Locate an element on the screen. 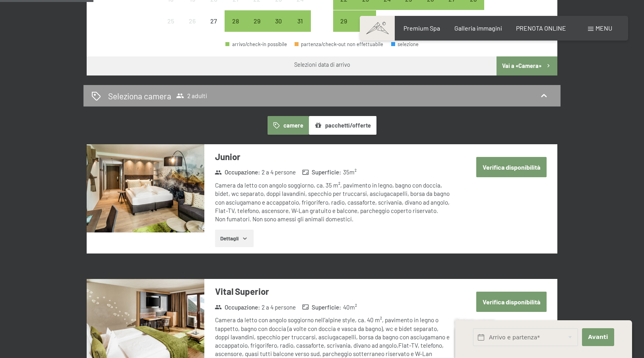  span: Richiesta express is located at coordinates (475, 322).